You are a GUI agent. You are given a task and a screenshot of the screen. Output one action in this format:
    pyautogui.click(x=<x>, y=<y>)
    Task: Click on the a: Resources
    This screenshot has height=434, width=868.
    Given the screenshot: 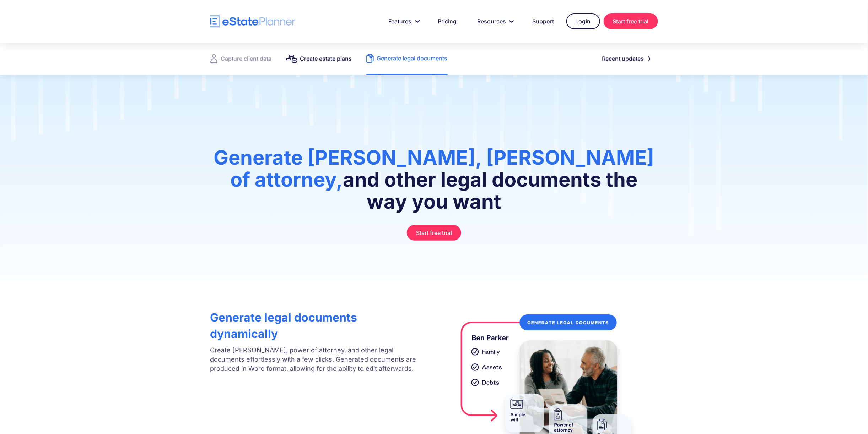 What is the action you would take?
    pyautogui.click(x=495, y=22)
    